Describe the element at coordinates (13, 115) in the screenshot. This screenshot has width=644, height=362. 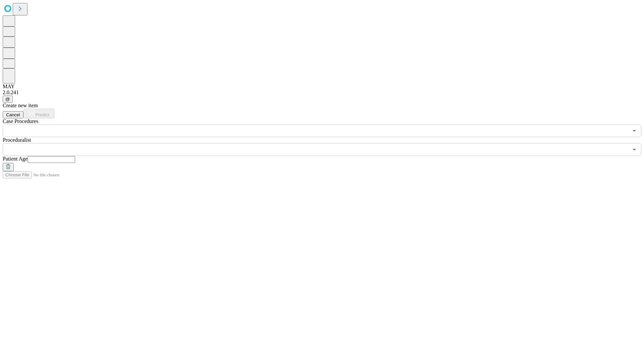
I see `span: Cancel` at that location.